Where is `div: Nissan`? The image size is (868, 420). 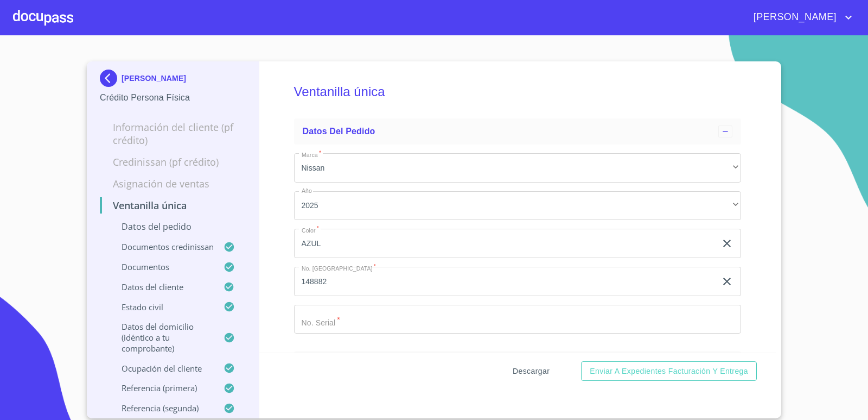 div: Nissan is located at coordinates (518, 168).